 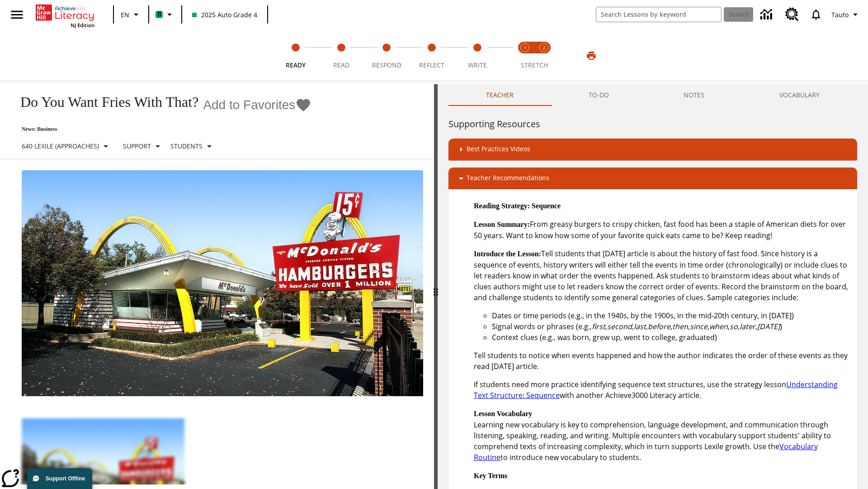 What do you see at coordinates (659, 327) in the screenshot?
I see `em: before` at bounding box center [659, 327].